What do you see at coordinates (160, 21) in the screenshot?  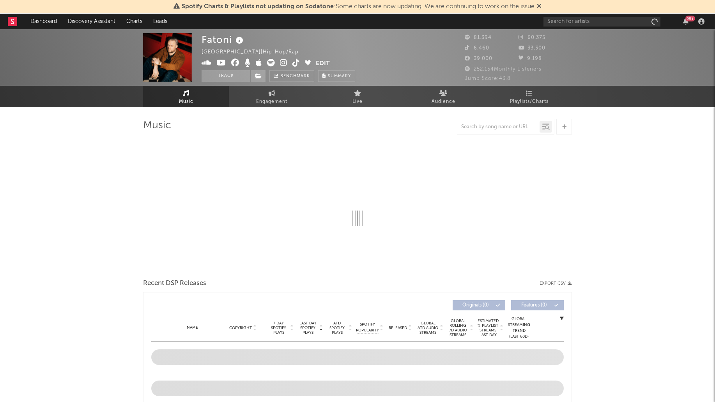 I see `a: Leads` at bounding box center [160, 21].